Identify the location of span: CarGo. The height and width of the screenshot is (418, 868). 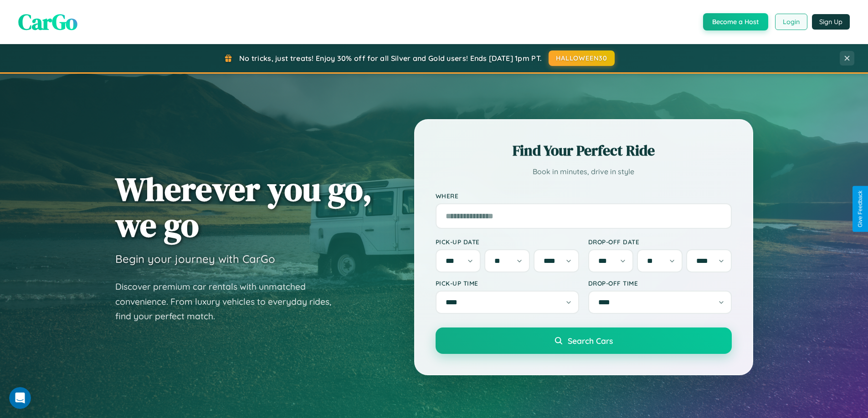
(48, 22).